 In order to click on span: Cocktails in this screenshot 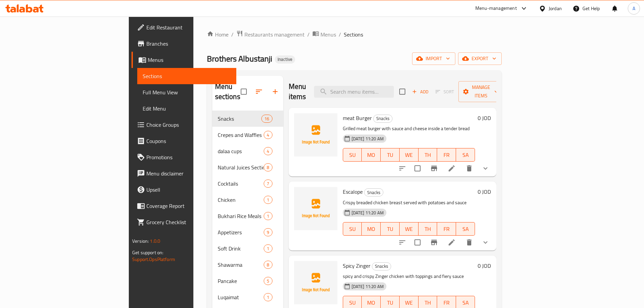, I will do `click(241, 183)`.